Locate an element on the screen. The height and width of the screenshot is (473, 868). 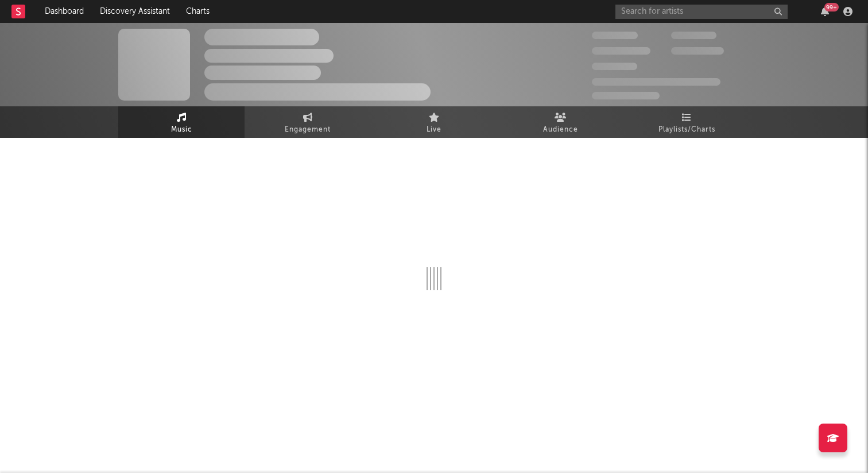
span: Audience is located at coordinates (560, 130).